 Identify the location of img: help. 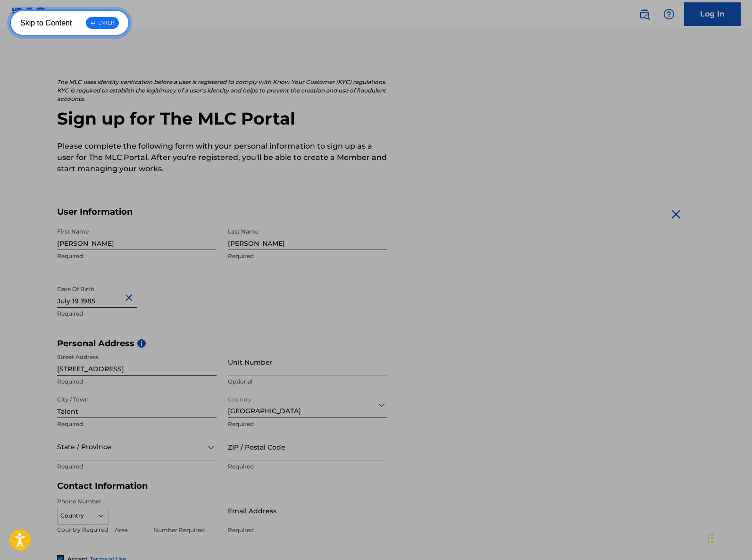
(669, 14).